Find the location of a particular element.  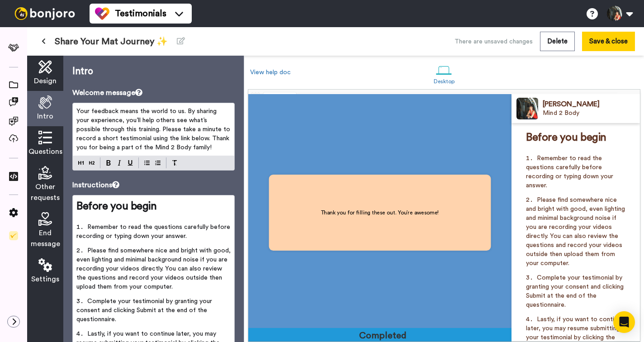

span: Thank you for filling these out. You’re awesome! is located at coordinates (380, 213).